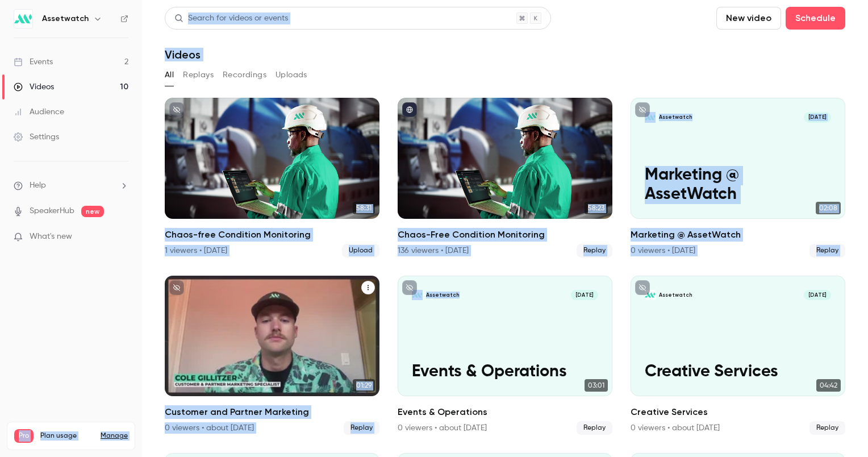  I want to click on span: What's new, so click(51, 236).